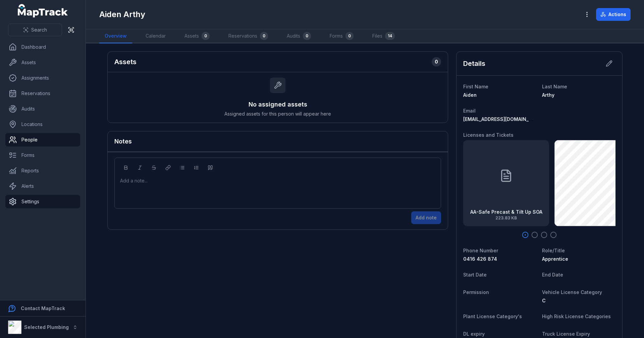 The image size is (644, 338). Describe the element at coordinates (122, 14) in the screenshot. I see `h1: Aiden Arthy` at that location.